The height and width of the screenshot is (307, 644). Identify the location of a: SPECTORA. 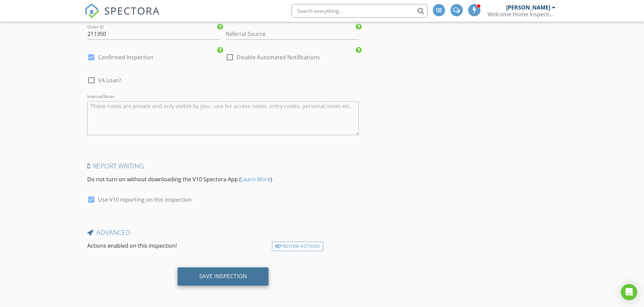
(122, 16).